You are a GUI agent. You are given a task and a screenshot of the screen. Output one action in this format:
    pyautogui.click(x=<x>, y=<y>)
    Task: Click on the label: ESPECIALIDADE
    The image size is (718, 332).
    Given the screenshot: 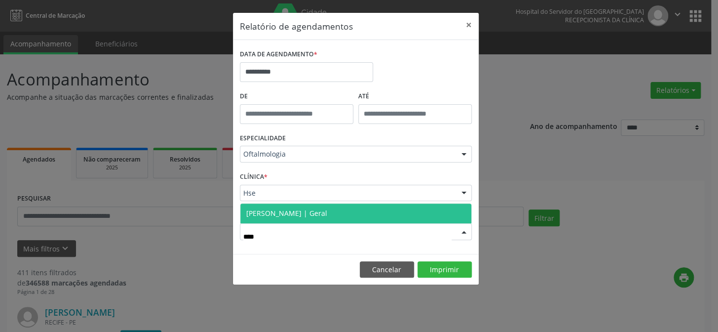 What is the action you would take?
    pyautogui.click(x=263, y=138)
    